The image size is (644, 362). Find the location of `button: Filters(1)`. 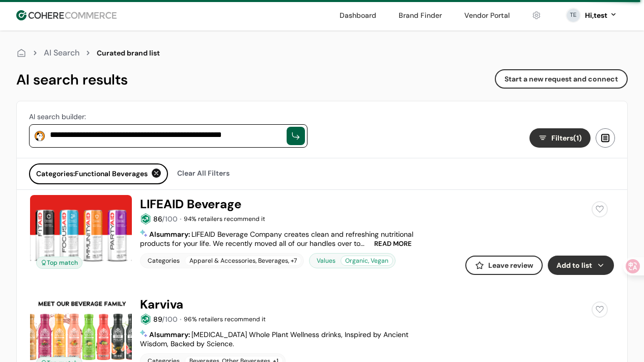

button: Filters(1) is located at coordinates (560, 138).